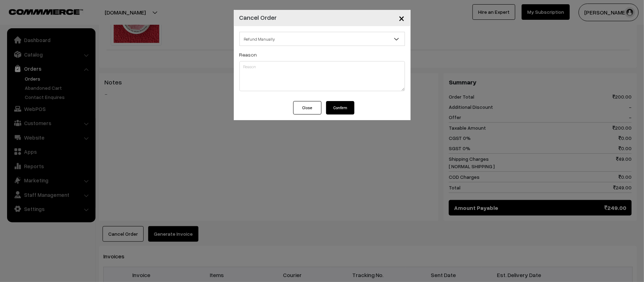 The height and width of the screenshot is (282, 644). I want to click on label: Reason, so click(248, 55).